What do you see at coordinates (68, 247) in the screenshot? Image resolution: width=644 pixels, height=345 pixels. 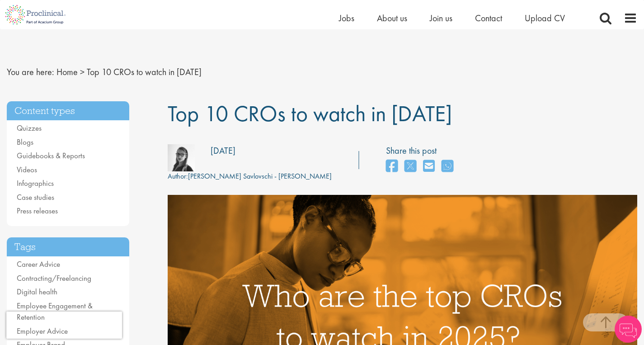 I see `h3: Tags` at bounding box center [68, 247].